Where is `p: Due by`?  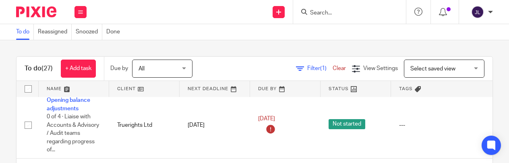
p: Due by is located at coordinates (119, 69).